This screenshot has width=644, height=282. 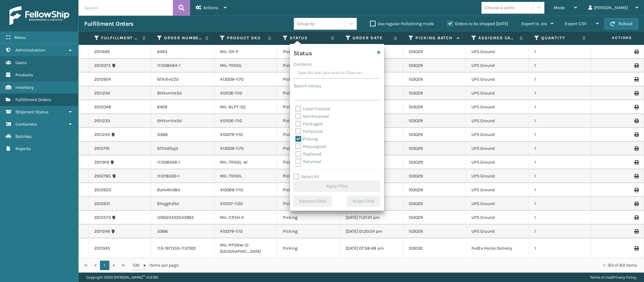 What do you see at coordinates (231, 231) in the screenshot?
I see `a: 410079-1110` at bounding box center [231, 231].